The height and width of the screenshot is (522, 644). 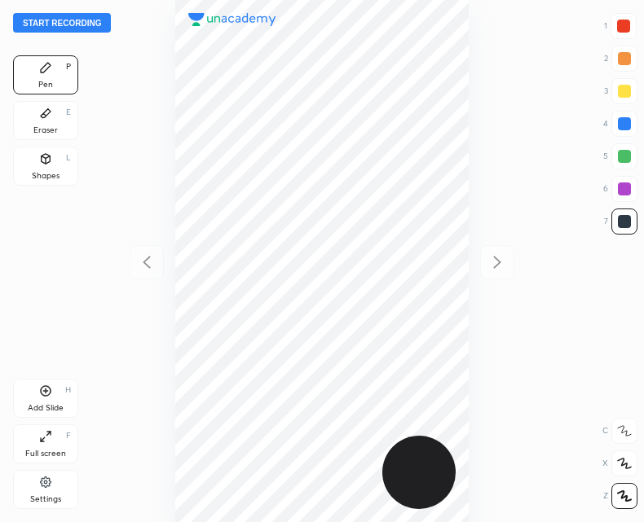 I want to click on div: E, so click(x=68, y=112).